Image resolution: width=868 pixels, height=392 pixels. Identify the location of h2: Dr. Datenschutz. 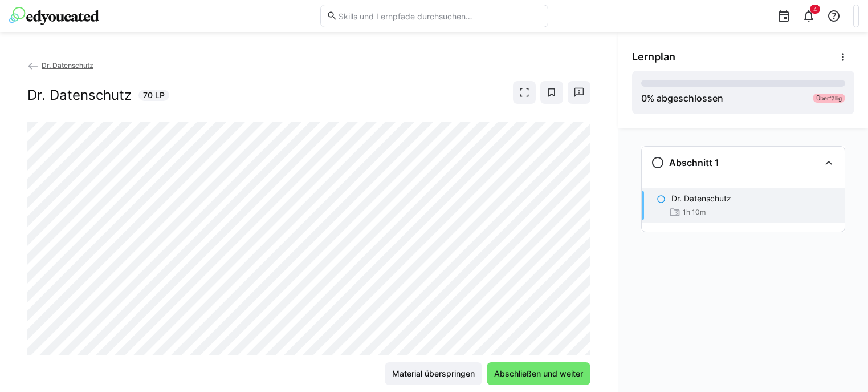
(79, 95).